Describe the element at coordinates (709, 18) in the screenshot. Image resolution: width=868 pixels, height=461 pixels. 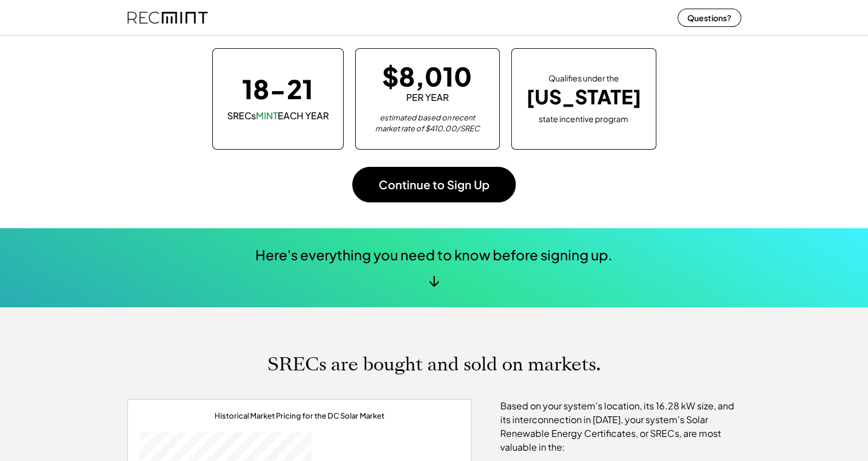
I see `button: Questions?` at that location.